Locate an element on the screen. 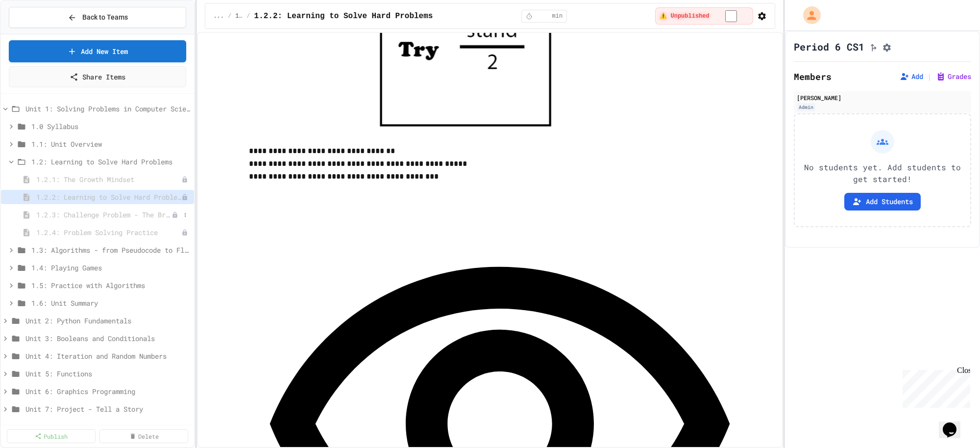 This screenshot has width=980, height=448. span: Unit 5: Functions is located at coordinates (108, 373).